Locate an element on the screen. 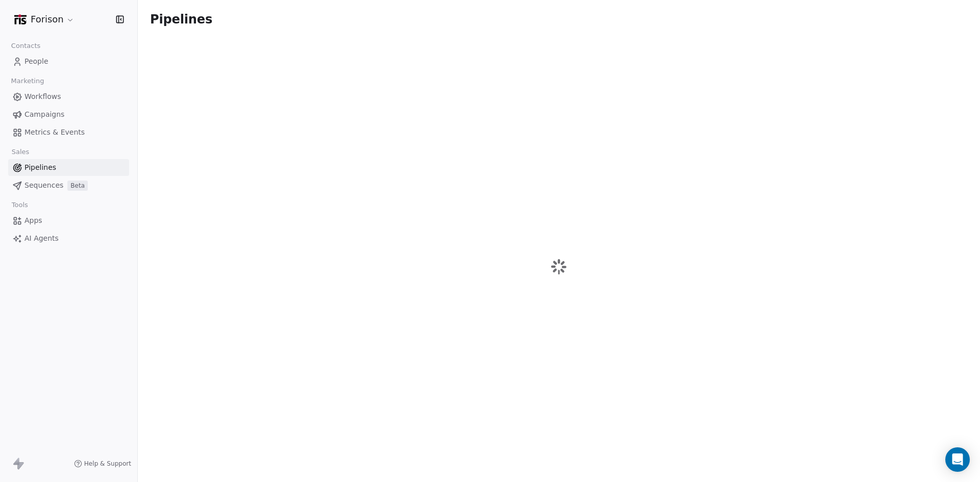 The width and height of the screenshot is (980, 482). span: Apps is located at coordinates (33, 220).